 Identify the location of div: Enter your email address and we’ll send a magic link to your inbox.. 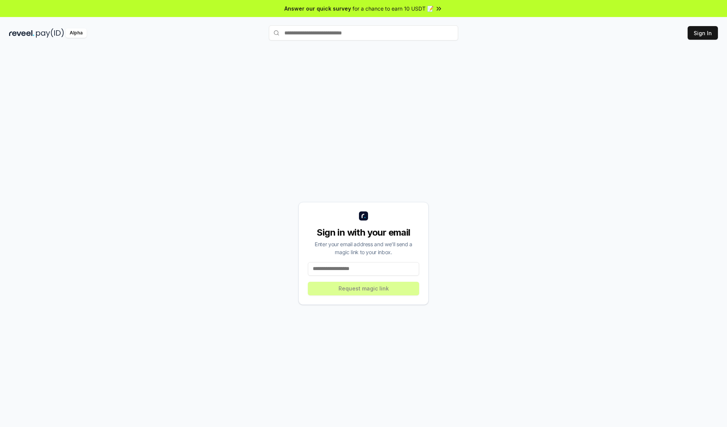
(363, 248).